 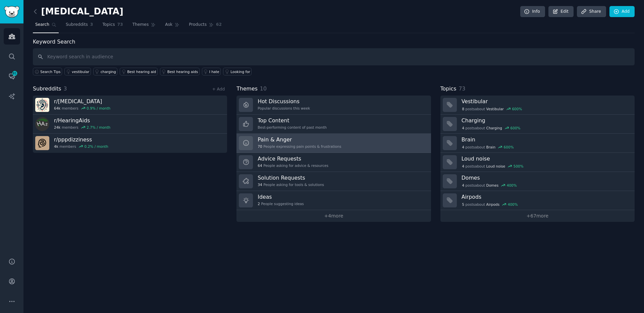 What do you see at coordinates (197, 25) in the screenshot?
I see `span: Products` at bounding box center [197, 25].